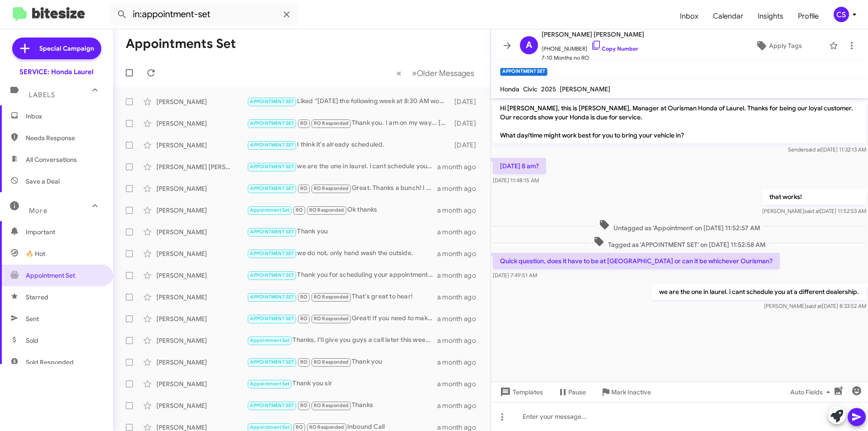 This screenshot has width=868, height=431. What do you see at coordinates (689, 16) in the screenshot?
I see `span: Inbox` at bounding box center [689, 16].